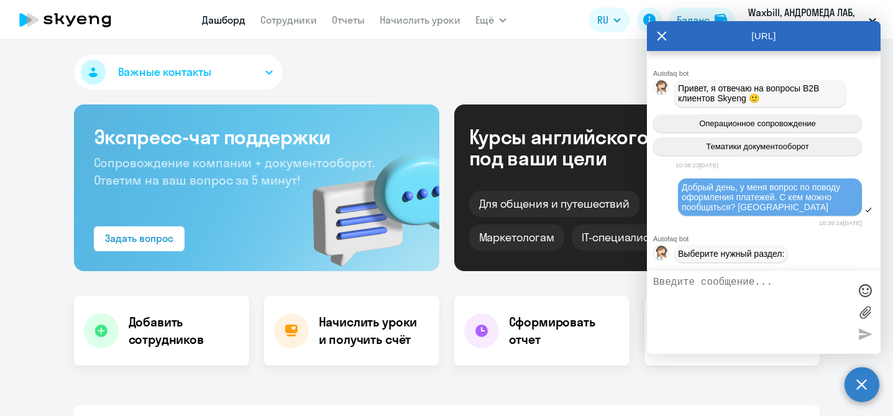  Describe the element at coordinates (348, 20) in the screenshot. I see `a: Отчеты` at that location.